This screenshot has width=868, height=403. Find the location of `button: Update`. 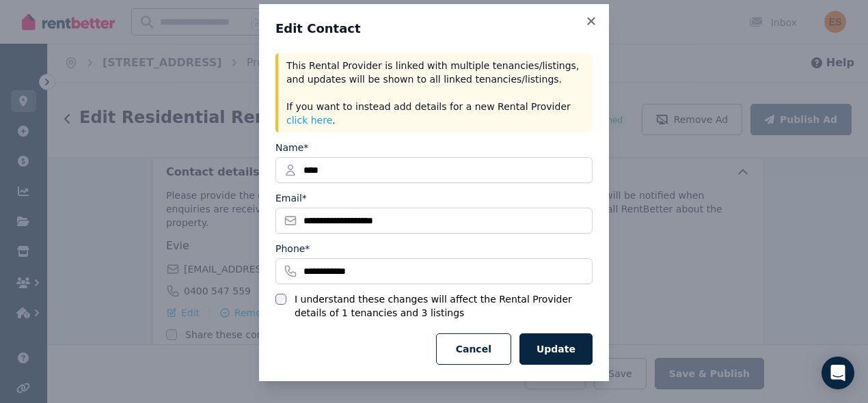

button: Update is located at coordinates (556, 349).